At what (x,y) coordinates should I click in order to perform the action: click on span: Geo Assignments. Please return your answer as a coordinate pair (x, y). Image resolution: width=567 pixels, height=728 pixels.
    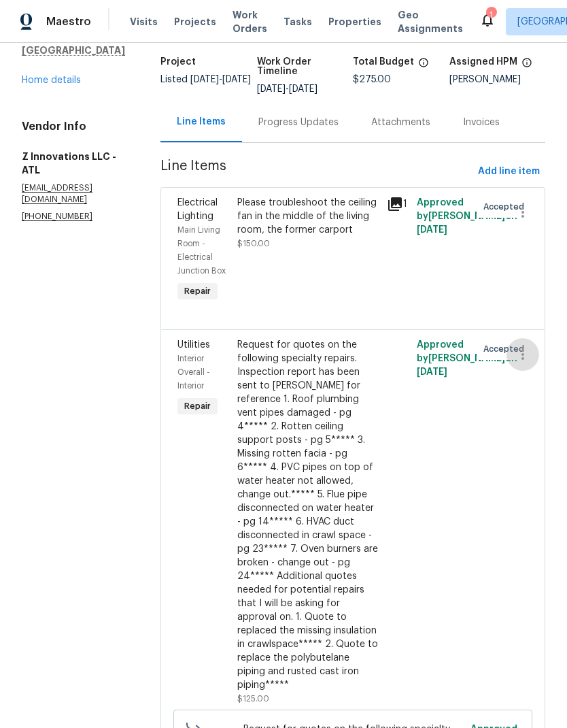
    Looking at the image, I should click on (430, 22).